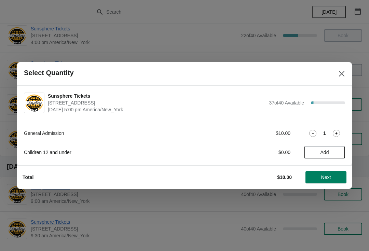 This screenshot has height=251, width=369. What do you see at coordinates (119, 152) in the screenshot?
I see `div: Children 12 and under` at bounding box center [119, 152].